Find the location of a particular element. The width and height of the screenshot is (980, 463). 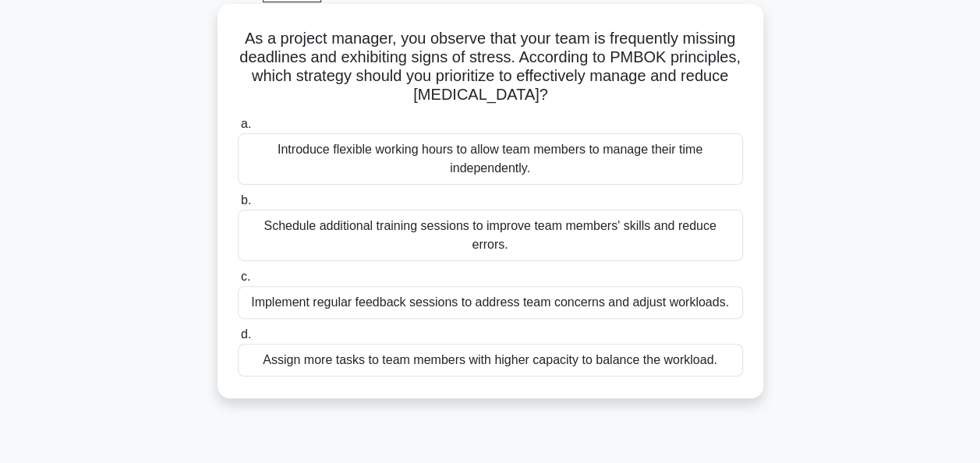

div: Implement regular feedback sessions to address team concerns and adjust workloads. is located at coordinates (490, 303).